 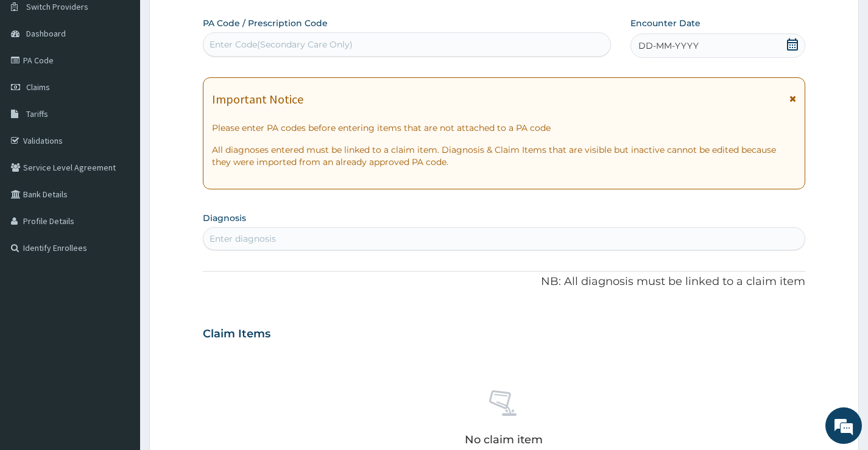 What do you see at coordinates (237, 334) in the screenshot?
I see `h3: Claim Items` at bounding box center [237, 334].